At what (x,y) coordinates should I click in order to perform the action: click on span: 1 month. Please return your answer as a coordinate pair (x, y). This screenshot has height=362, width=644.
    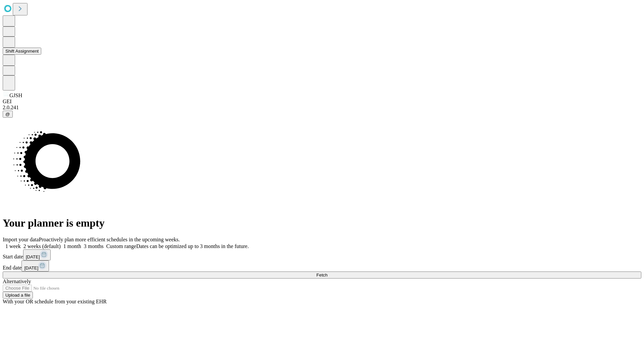
    Looking at the image, I should click on (72, 246).